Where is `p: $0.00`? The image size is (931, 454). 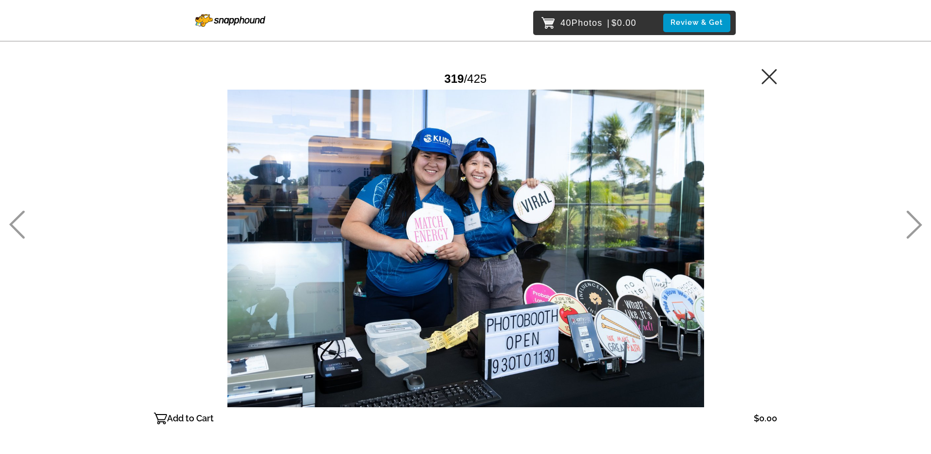
p: $0.00 is located at coordinates (765, 418).